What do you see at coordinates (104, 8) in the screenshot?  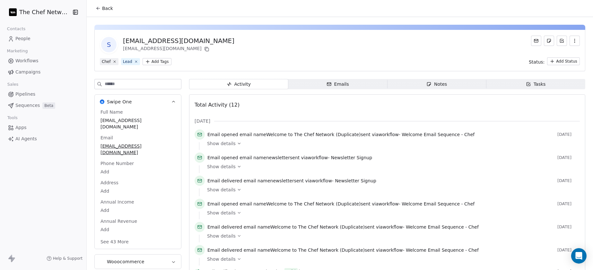 I see `button: Back` at bounding box center [104, 8].